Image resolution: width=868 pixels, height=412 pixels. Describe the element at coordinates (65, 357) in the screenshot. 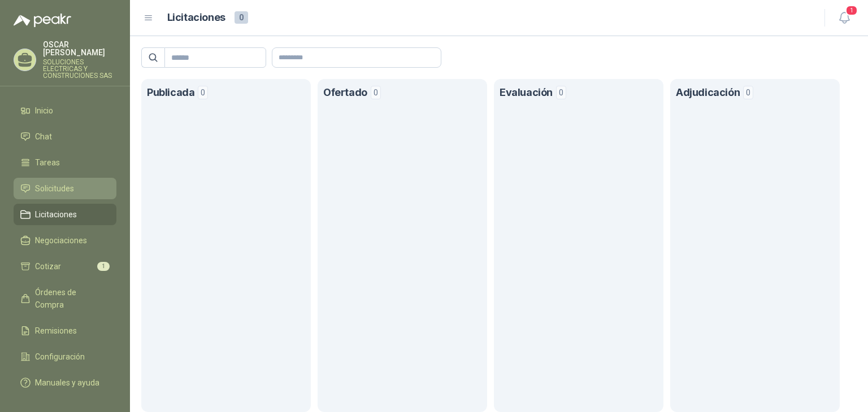

I see `a: Configuración` at that location.